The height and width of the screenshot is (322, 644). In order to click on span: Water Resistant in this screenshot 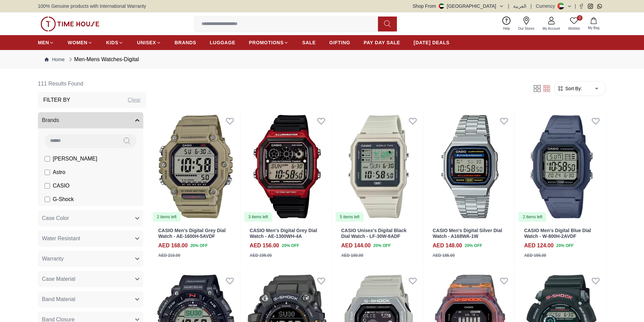, I will do `click(61, 239)`.